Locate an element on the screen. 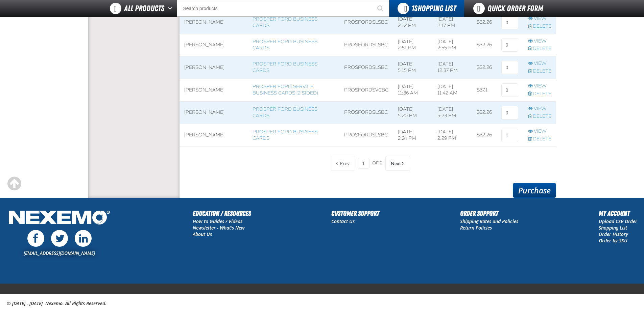  img: Nexemo Logo is located at coordinates (59, 218).